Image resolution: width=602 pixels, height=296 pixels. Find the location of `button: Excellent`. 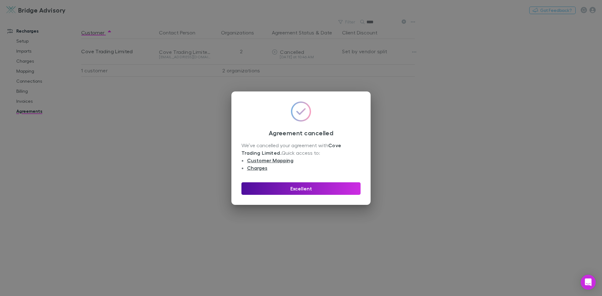

button: Excellent is located at coordinates (301, 189).